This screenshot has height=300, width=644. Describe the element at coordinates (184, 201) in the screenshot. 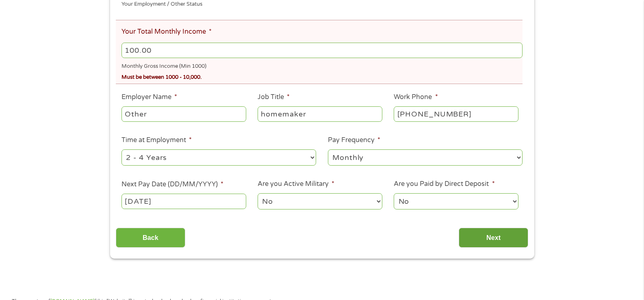

I see `input: ---Click Here for Calendar ---` at that location.